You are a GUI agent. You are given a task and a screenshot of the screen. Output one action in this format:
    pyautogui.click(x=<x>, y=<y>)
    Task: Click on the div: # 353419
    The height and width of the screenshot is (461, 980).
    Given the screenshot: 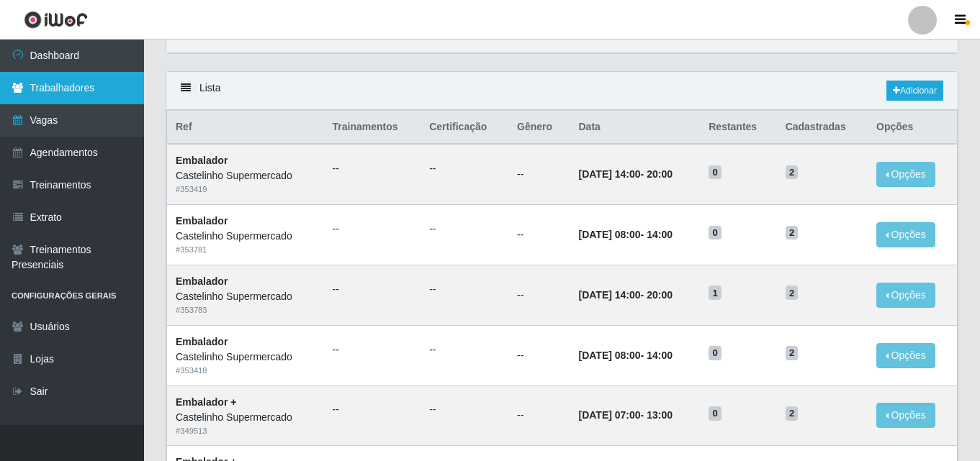 What is the action you would take?
    pyautogui.click(x=246, y=189)
    